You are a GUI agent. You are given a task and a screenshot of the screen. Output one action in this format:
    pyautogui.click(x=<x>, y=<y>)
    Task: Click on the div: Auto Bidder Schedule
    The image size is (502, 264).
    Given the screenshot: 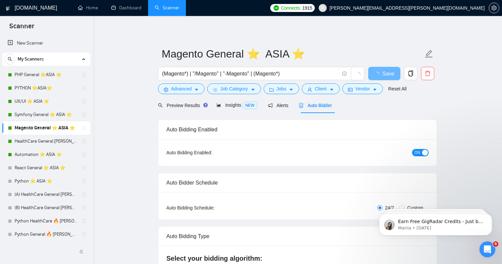 What is the action you would take?
    pyautogui.click(x=298, y=182)
    